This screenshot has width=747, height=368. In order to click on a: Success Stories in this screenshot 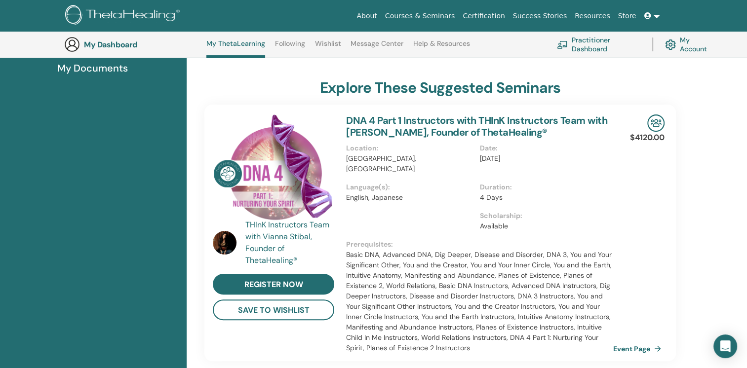, I will do `click(540, 16)`.